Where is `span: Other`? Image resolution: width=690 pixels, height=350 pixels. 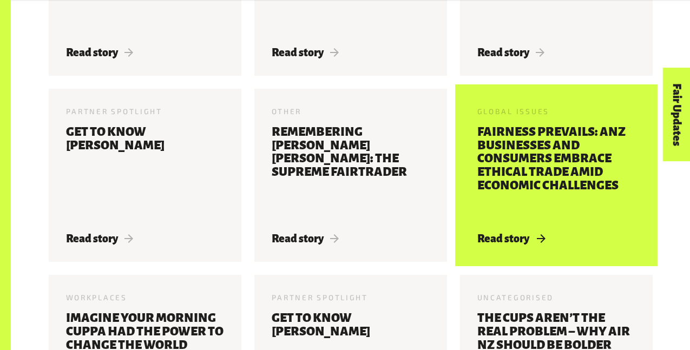 span: Other is located at coordinates (287, 111).